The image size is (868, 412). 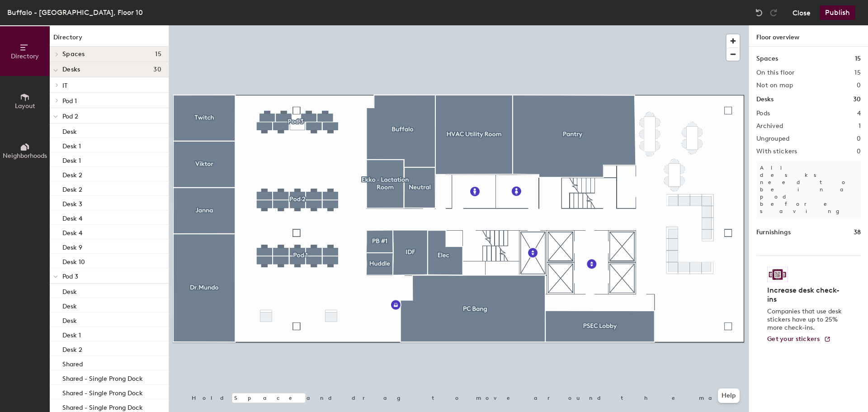 I want to click on span: Get your stickers, so click(x=794, y=338).